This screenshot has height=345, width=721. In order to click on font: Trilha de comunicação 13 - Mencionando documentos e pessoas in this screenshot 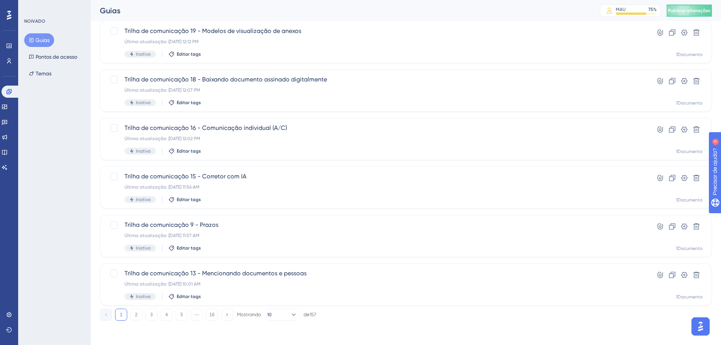, I will do `click(215, 273)`.